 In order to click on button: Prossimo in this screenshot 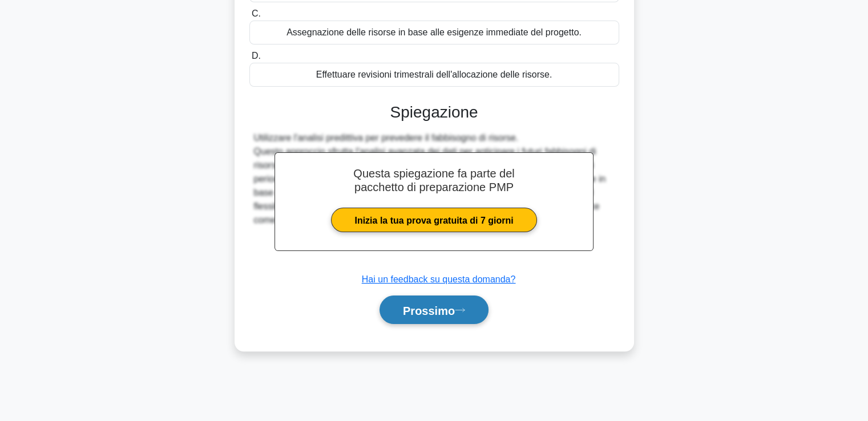, I will do `click(434, 310)`.